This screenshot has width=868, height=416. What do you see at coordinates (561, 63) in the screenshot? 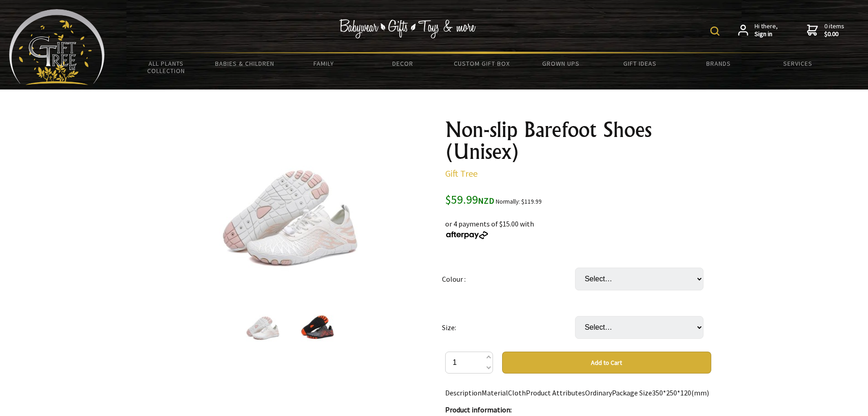
I see `a: Grown Ups` at bounding box center [561, 63].